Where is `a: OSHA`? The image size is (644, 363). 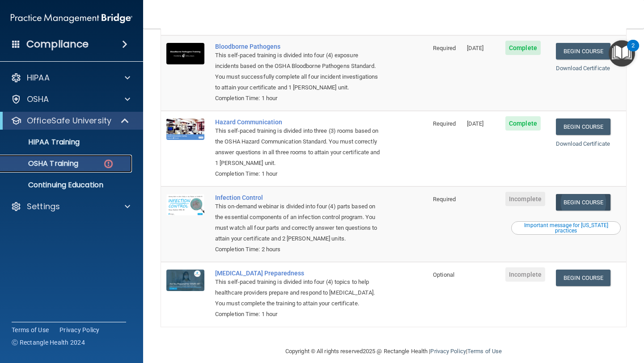 a: OSHA is located at coordinates (71, 99).